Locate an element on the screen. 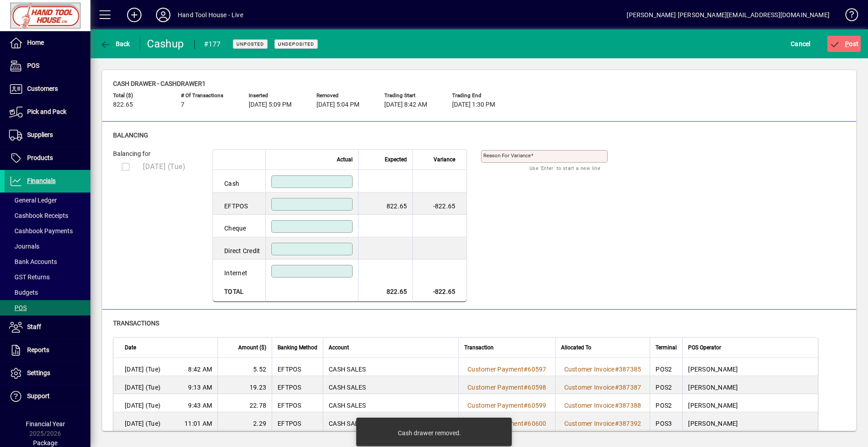 Image resolution: width=868 pixels, height=447 pixels. span: Account is located at coordinates (338, 348).